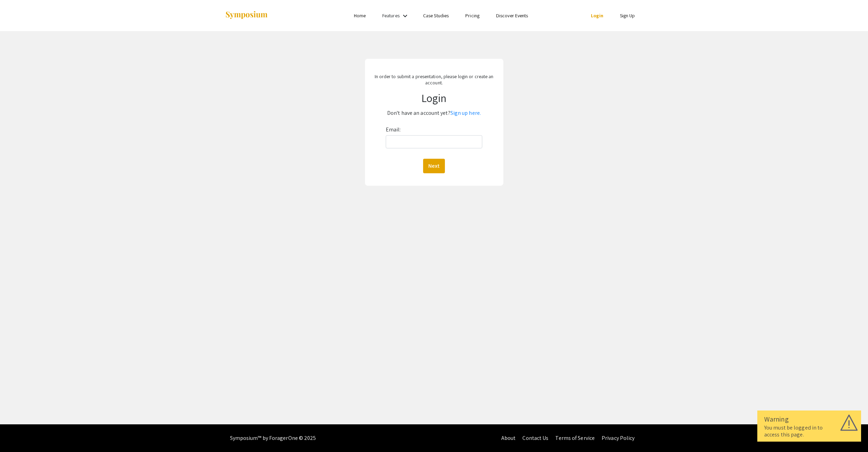 The height and width of the screenshot is (452, 868). What do you see at coordinates (246, 15) in the screenshot?
I see `img: Symposium by ForagerOne` at bounding box center [246, 15].